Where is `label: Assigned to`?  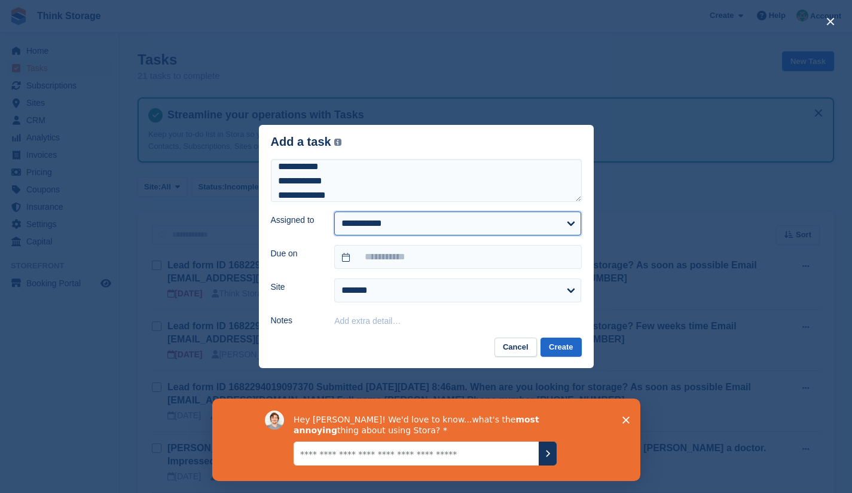
label: Assigned to is located at coordinates (295, 220).